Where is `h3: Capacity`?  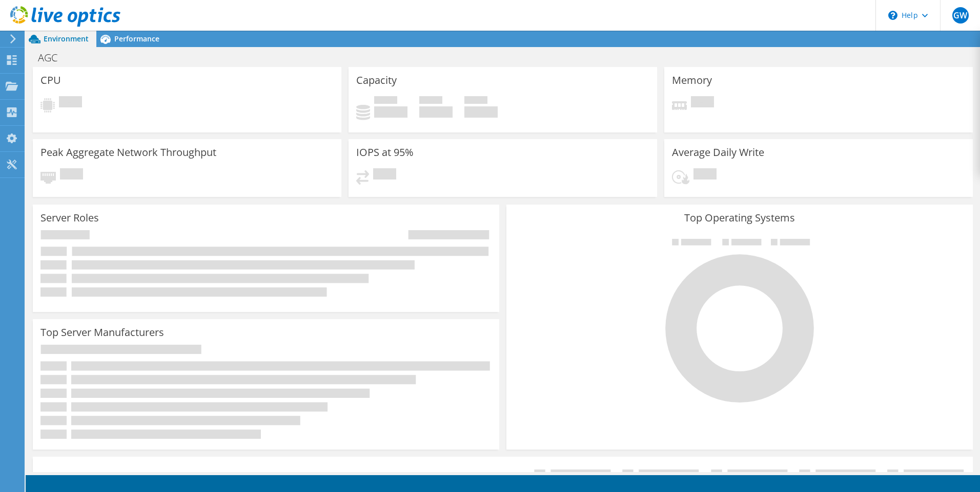
h3: Capacity is located at coordinates (377, 80).